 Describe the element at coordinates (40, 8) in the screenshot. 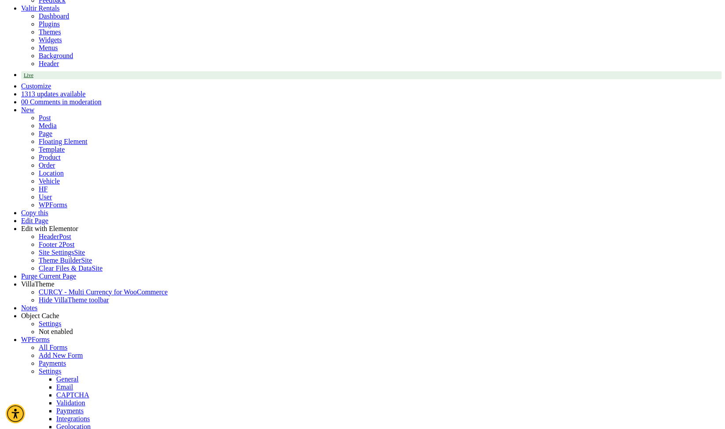

I see `a: Valtir Rentals` at that location.